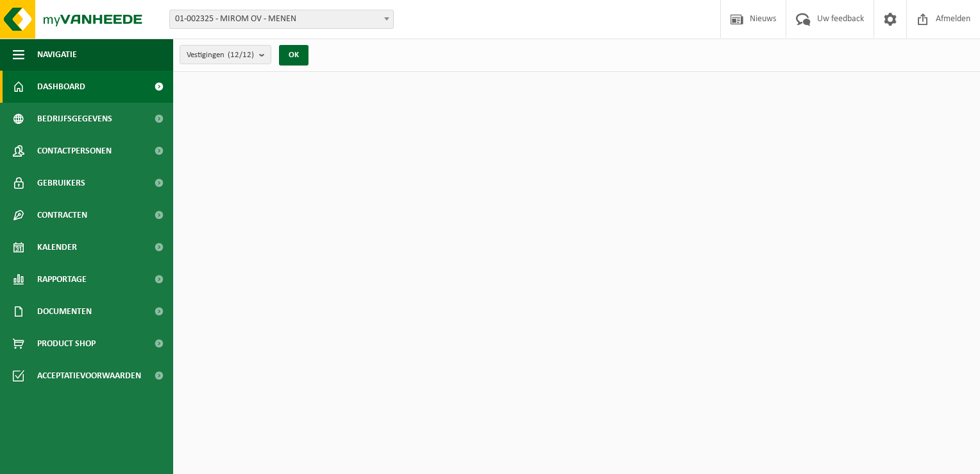  Describe the element at coordinates (61, 183) in the screenshot. I see `span: Gebruikers` at that location.